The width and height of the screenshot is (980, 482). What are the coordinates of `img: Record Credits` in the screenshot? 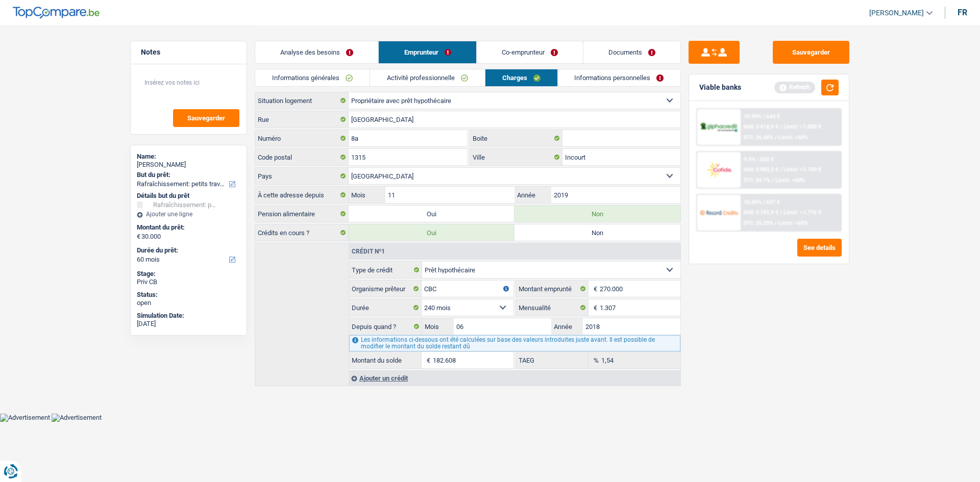 It's located at (718, 213).